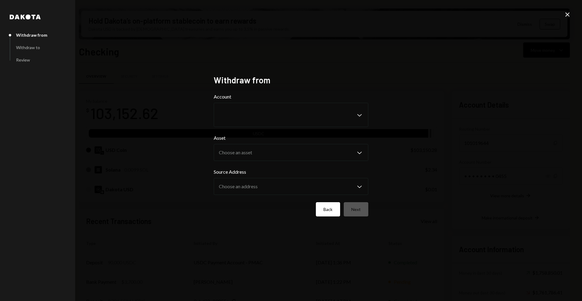 Image resolution: width=582 pixels, height=301 pixels. I want to click on div: Withdraw to, so click(28, 47).